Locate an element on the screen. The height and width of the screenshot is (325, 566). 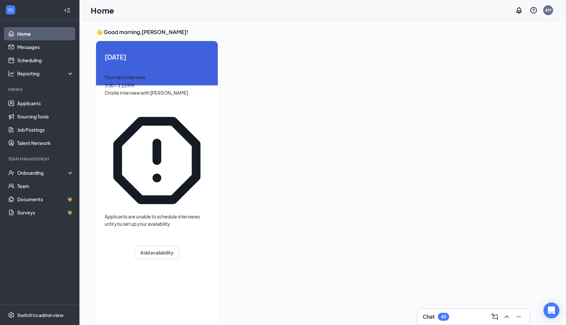
svg: WorkstreamLogo is located at coordinates (11, 10).